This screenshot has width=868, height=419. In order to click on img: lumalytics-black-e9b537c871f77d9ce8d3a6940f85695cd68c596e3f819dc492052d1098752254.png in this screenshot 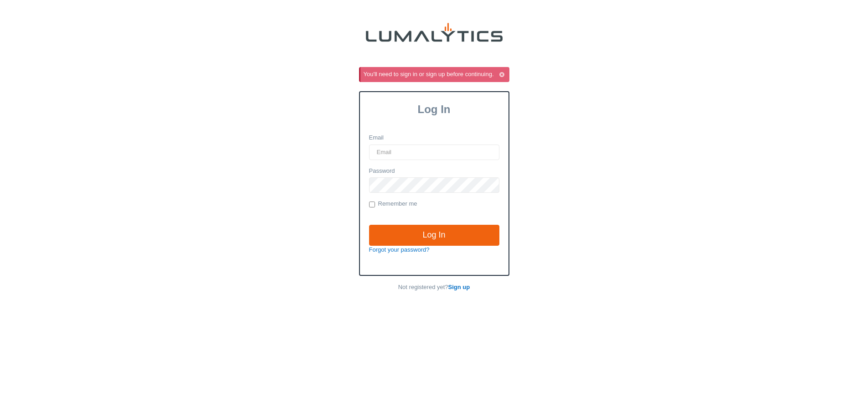, I will do `click(434, 32)`.